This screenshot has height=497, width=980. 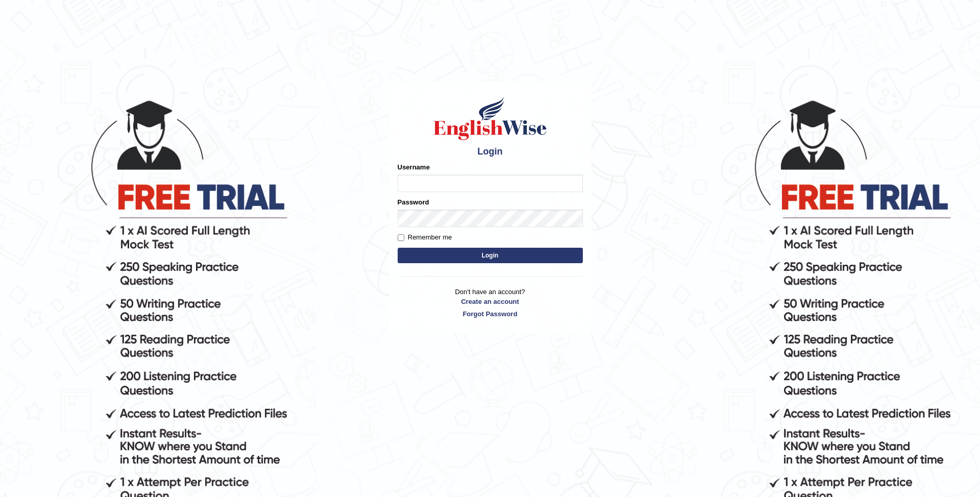 I want to click on label: Username, so click(x=414, y=167).